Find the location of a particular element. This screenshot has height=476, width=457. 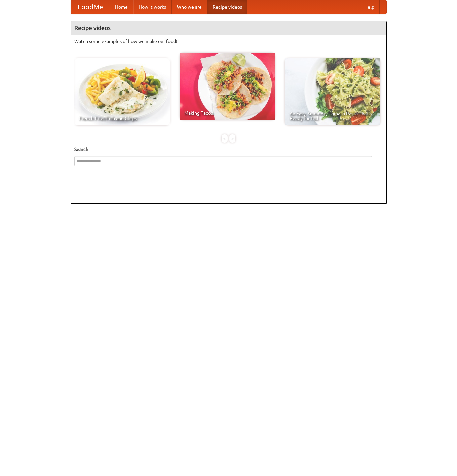

h5: Search is located at coordinates (229, 150).